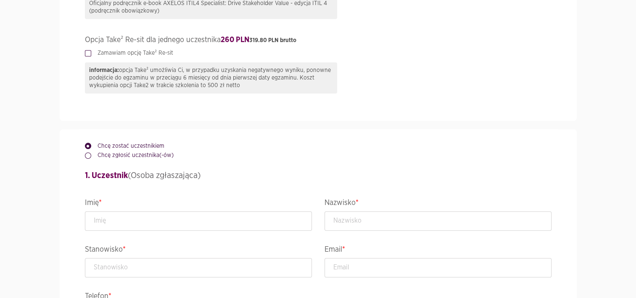 The height and width of the screenshot is (298, 636). I want to click on label: Chcę zostać uczestnikiem, so click(128, 146).